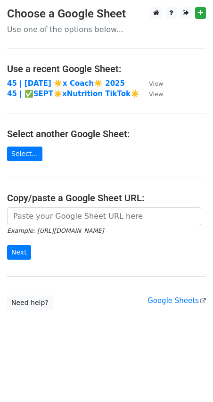  What do you see at coordinates (24, 154) in the screenshot?
I see `a: Select...` at bounding box center [24, 154].